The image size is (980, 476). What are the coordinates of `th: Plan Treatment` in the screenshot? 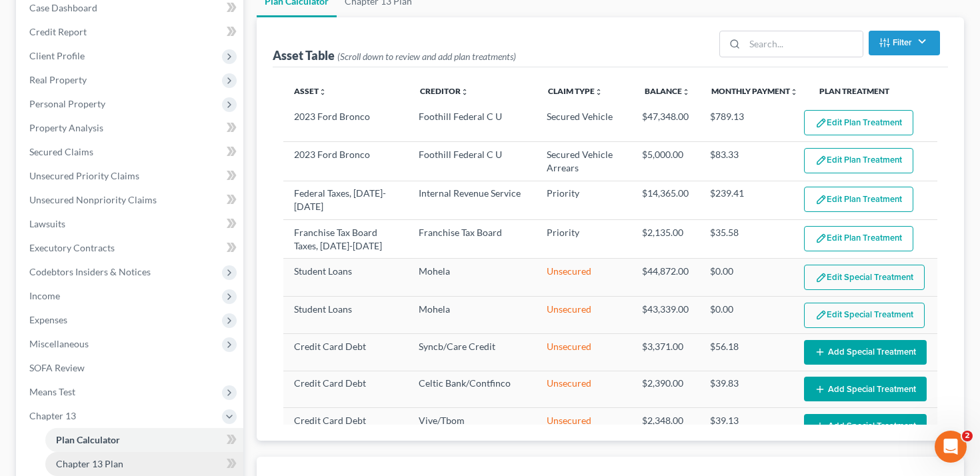 It's located at (873, 91).